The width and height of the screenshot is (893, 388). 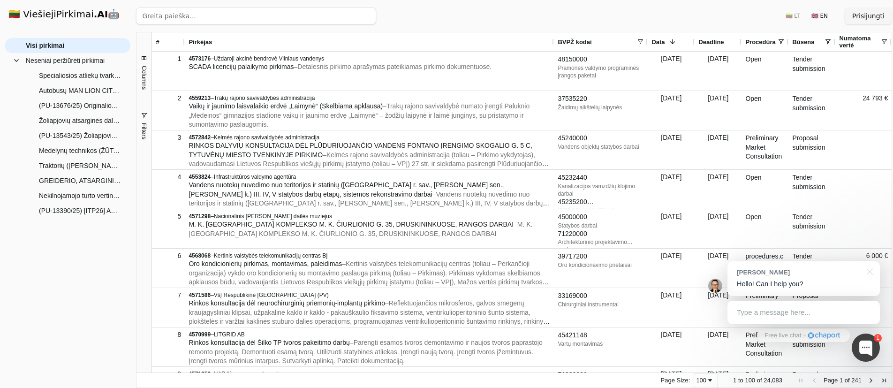 What do you see at coordinates (199, 256) in the screenshot?
I see `span: 4568068` at bounding box center [199, 256].